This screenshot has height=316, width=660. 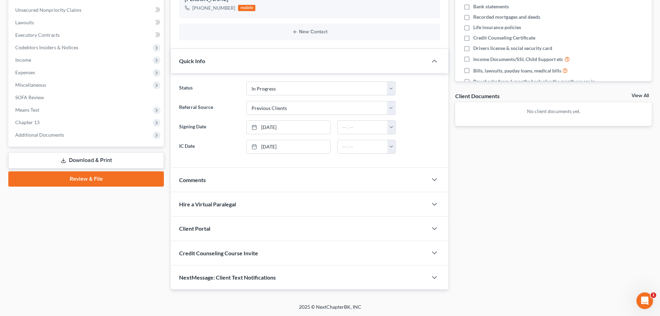 What do you see at coordinates (330, 309) in the screenshot?
I see `div: 2025 © NextChapterBK, INC` at bounding box center [330, 309].